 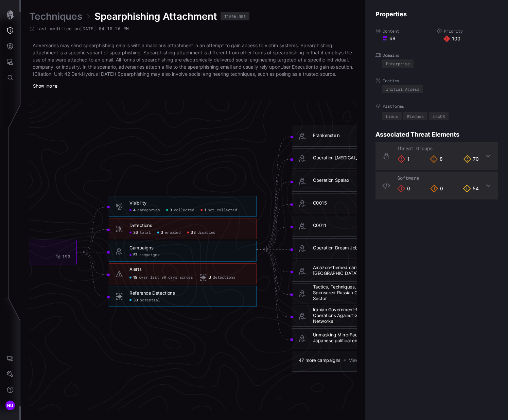 What do you see at coordinates (408, 178) in the screenshot?
I see `span: Software` at bounding box center [408, 178].